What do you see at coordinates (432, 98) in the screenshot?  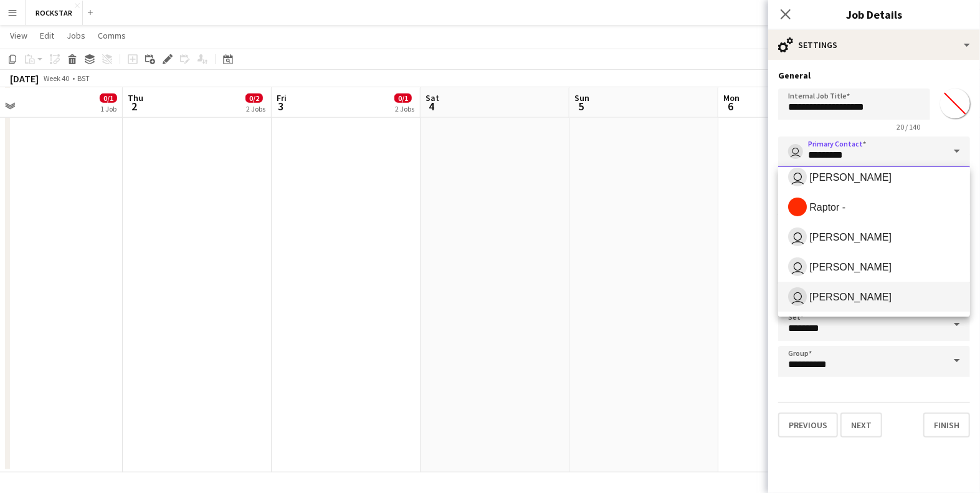 I see `span: Sat` at bounding box center [432, 98].